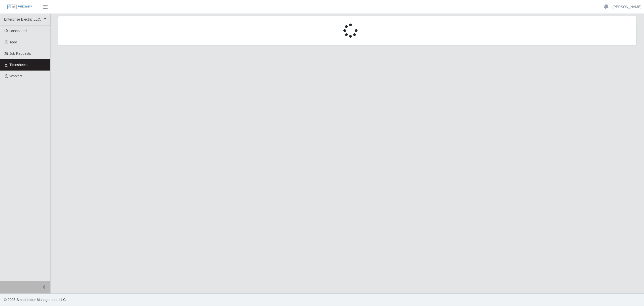 This screenshot has width=644, height=306. I want to click on img: SLM Logo, so click(20, 7).